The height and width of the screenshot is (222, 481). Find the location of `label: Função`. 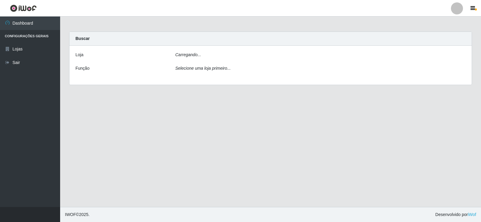

label: Função is located at coordinates (82, 68).